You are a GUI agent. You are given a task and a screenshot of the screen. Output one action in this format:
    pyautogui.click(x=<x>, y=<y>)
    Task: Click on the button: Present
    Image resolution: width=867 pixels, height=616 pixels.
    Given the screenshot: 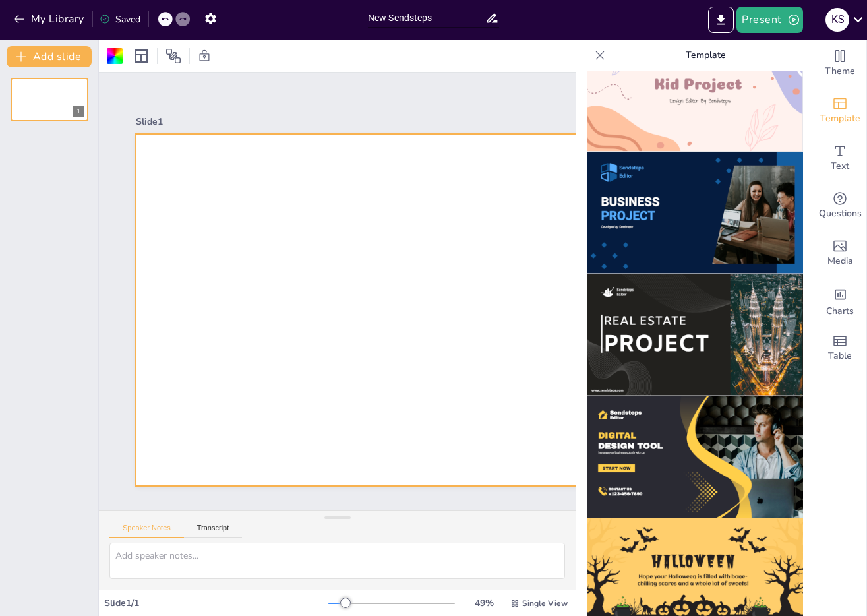 What is the action you would take?
    pyautogui.click(x=770, y=19)
    